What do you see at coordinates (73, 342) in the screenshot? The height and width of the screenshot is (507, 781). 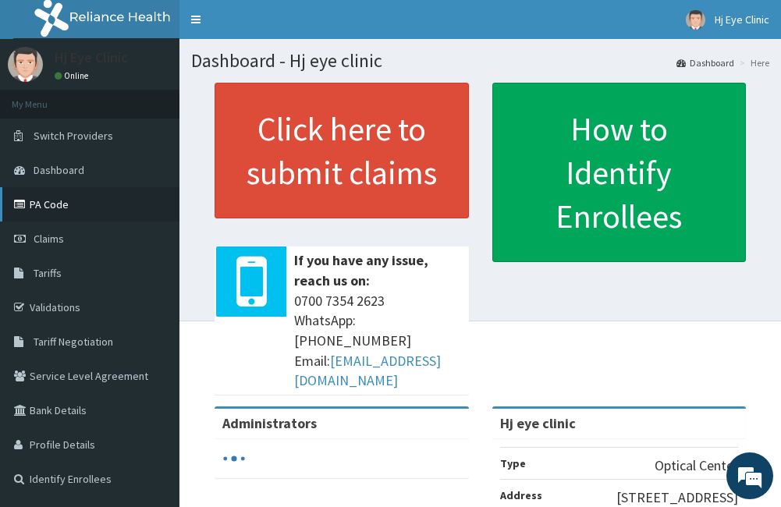 I see `span: Tariff Negotiation` at bounding box center [73, 342].